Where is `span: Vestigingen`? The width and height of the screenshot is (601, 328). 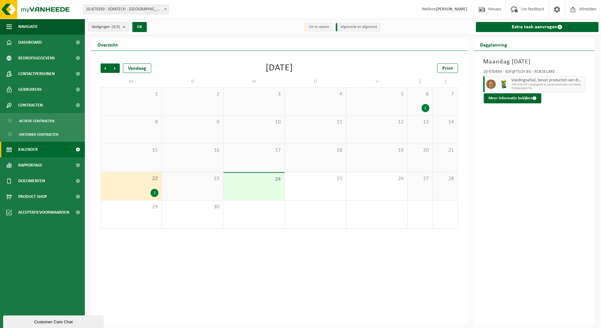
span: Vestigingen is located at coordinates (106, 27).